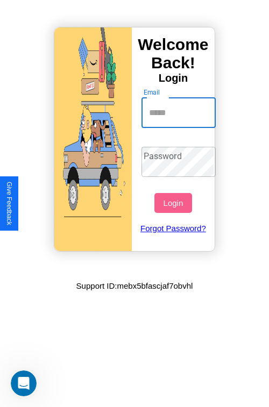 Image resolution: width=269 pixels, height=407 pixels. What do you see at coordinates (134, 286) in the screenshot?
I see `p: Support ID: mebx5bfascjaf7obvhl` at bounding box center [134, 286].